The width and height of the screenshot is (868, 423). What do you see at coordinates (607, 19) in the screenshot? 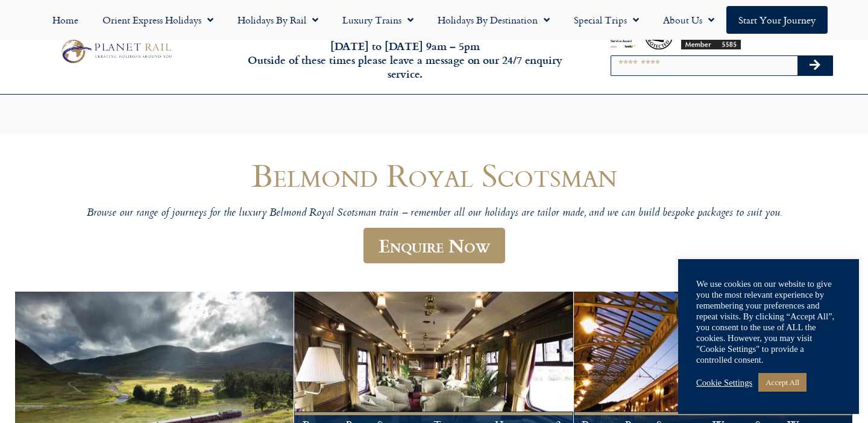
I see `a: Special Trips` at bounding box center [607, 19].